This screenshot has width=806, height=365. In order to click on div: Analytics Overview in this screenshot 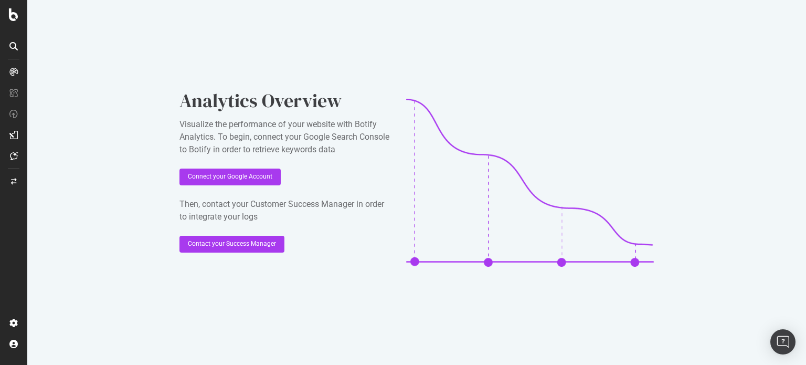, I will do `click(285, 101)`.